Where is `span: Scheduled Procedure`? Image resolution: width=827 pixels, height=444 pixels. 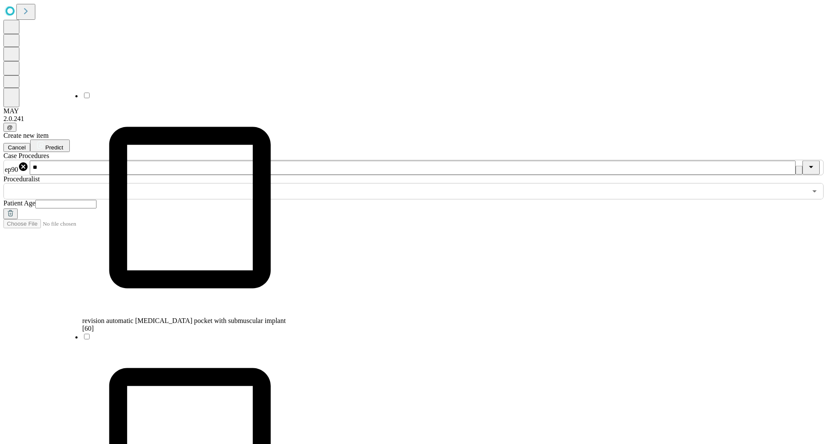 span: Scheduled Procedure is located at coordinates (26, 156).